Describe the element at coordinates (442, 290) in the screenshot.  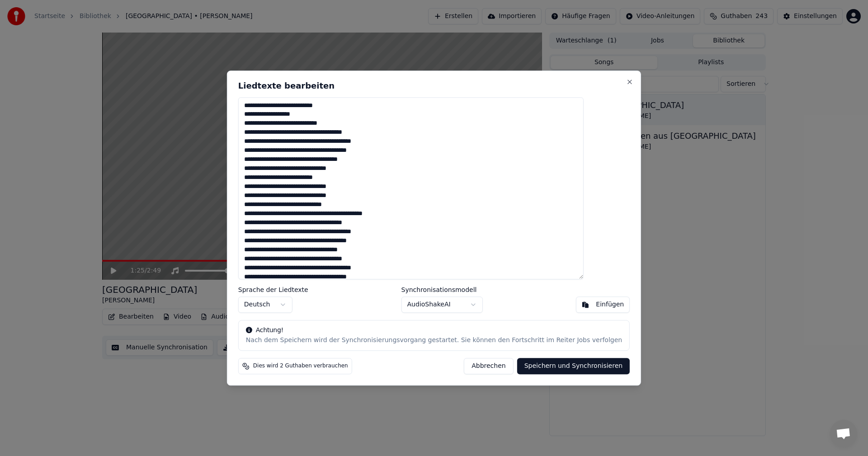
I see `label: Synchronisationsmodell` at that location.